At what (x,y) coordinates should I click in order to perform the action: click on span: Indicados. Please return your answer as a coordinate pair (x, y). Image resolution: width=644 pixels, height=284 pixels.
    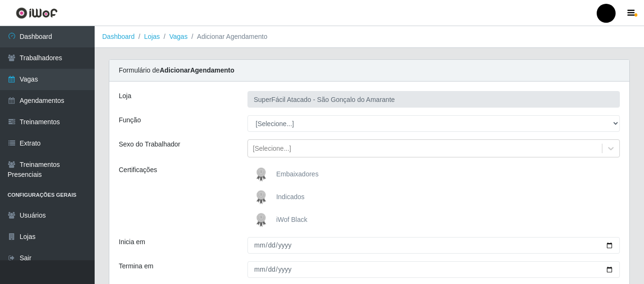
    Looking at the image, I should click on (291, 197).